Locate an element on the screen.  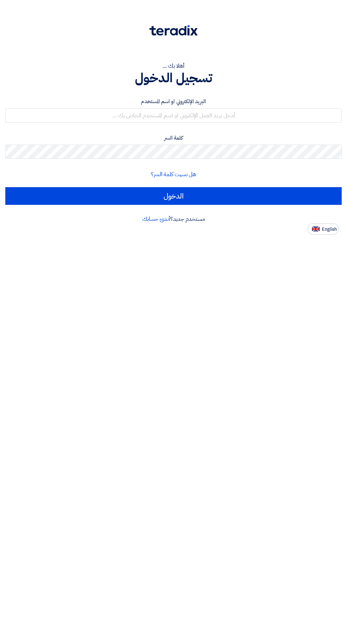
a: أنشئ حسابك is located at coordinates (156, 219).